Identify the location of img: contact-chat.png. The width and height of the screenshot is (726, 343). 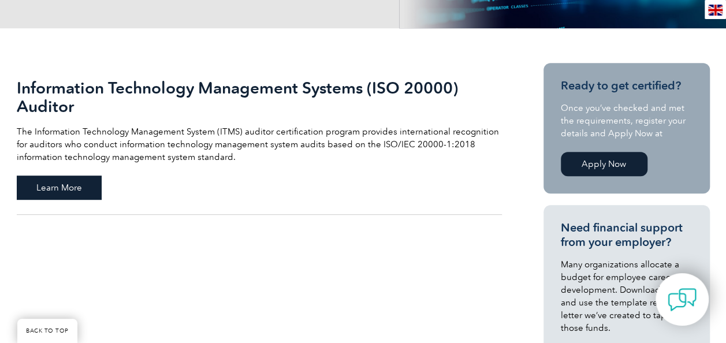
(682, 300).